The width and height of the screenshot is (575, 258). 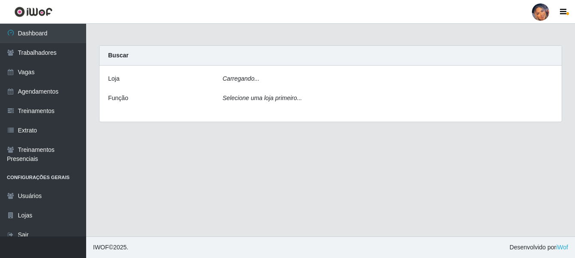 I want to click on span: Desenvolvido por, so click(x=539, y=247).